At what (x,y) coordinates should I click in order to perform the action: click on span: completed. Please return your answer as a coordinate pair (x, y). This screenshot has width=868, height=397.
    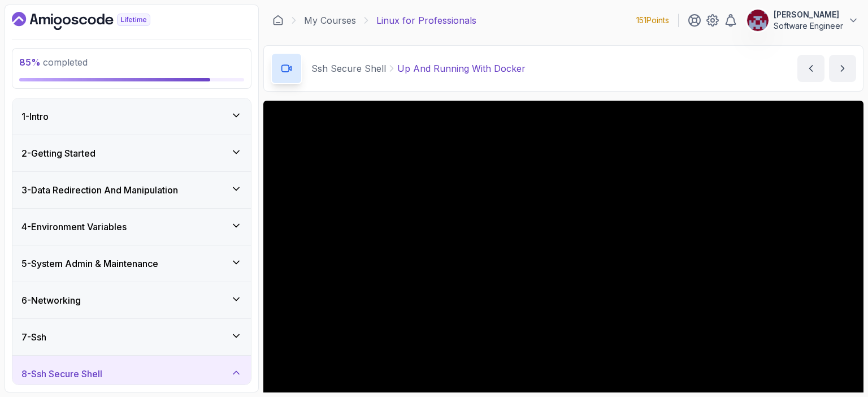
    Looking at the image, I should click on (53, 62).